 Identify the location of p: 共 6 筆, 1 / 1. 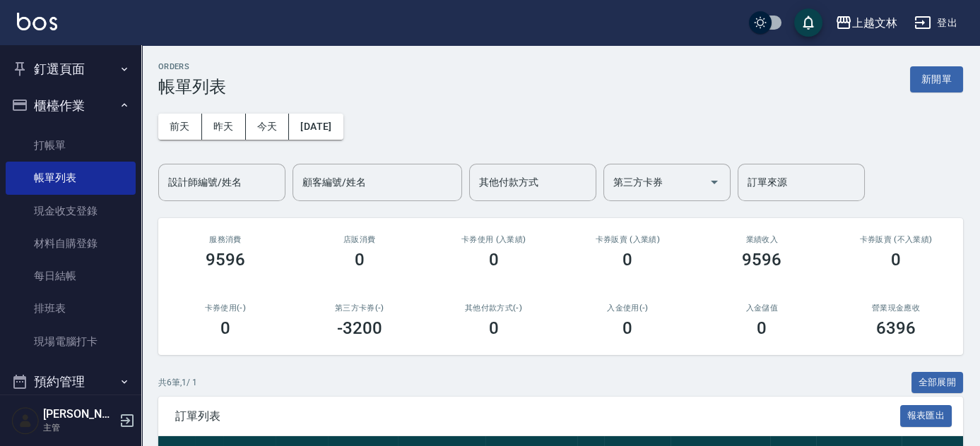
(177, 383).